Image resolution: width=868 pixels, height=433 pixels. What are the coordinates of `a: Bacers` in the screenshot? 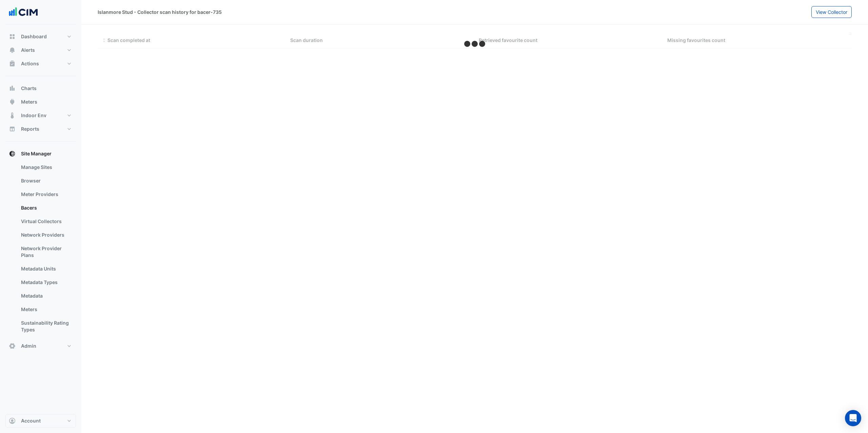 It's located at (46, 208).